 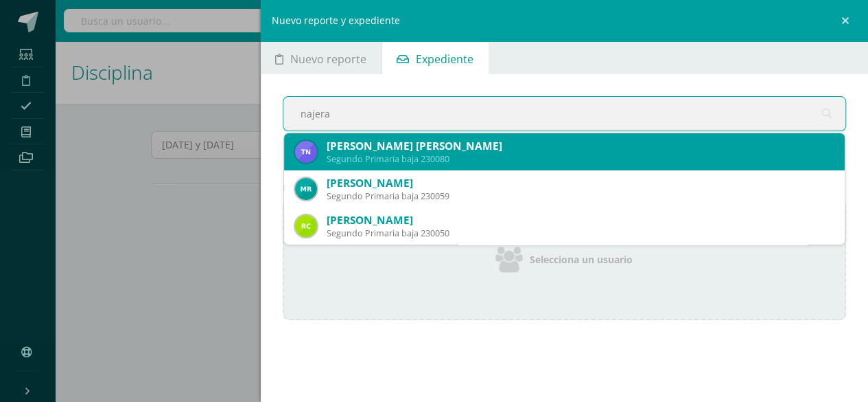 What do you see at coordinates (328, 59) in the screenshot?
I see `span: Nuevo reporte` at bounding box center [328, 59].